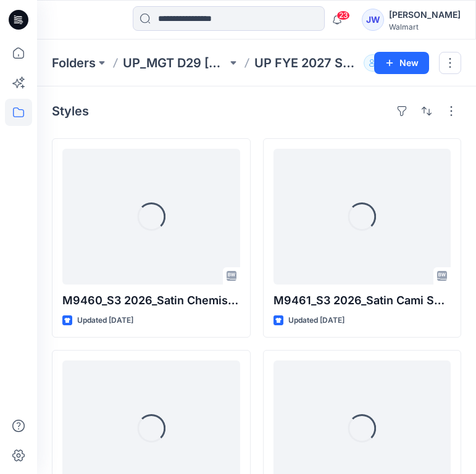 The width and height of the screenshot is (476, 474). Describe the element at coordinates (343, 15) in the screenshot. I see `span: 23` at that location.